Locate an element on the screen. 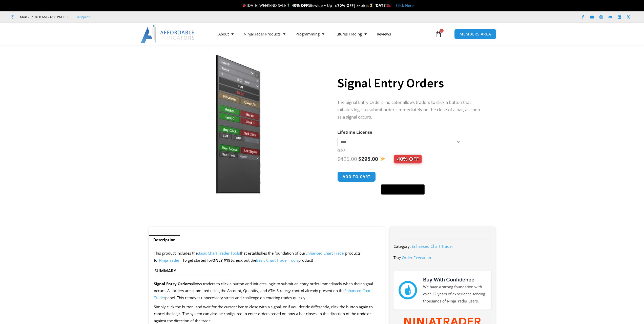 Image resolution: width=644 pixels, height=324 pixels. p: We have a strong foundation with over 12 years of experience serving thousands of NinjaTrader users. is located at coordinates (454, 294).